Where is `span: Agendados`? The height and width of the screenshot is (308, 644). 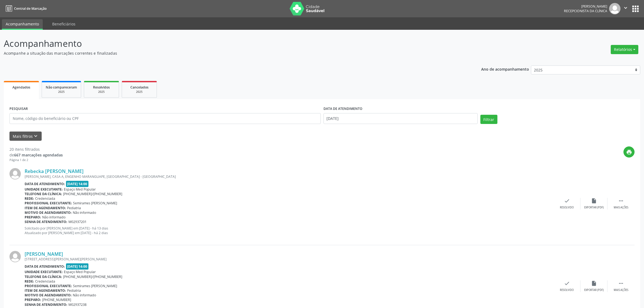
span: Agendados is located at coordinates (21, 87).